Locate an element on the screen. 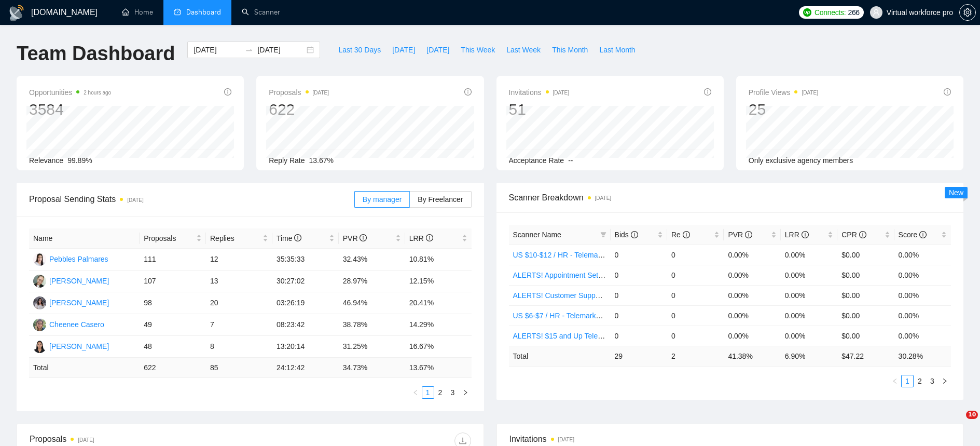  td: Total is located at coordinates (560, 356).